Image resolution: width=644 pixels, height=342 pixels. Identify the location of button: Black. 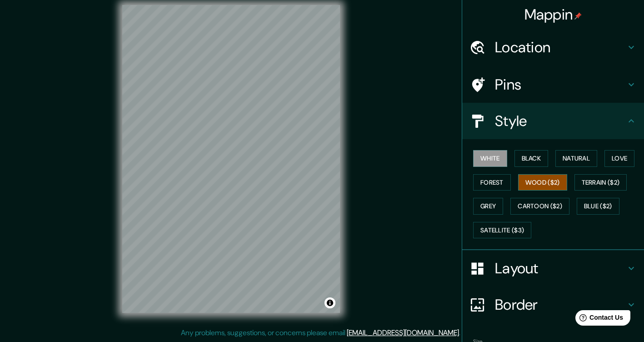
(531, 158).